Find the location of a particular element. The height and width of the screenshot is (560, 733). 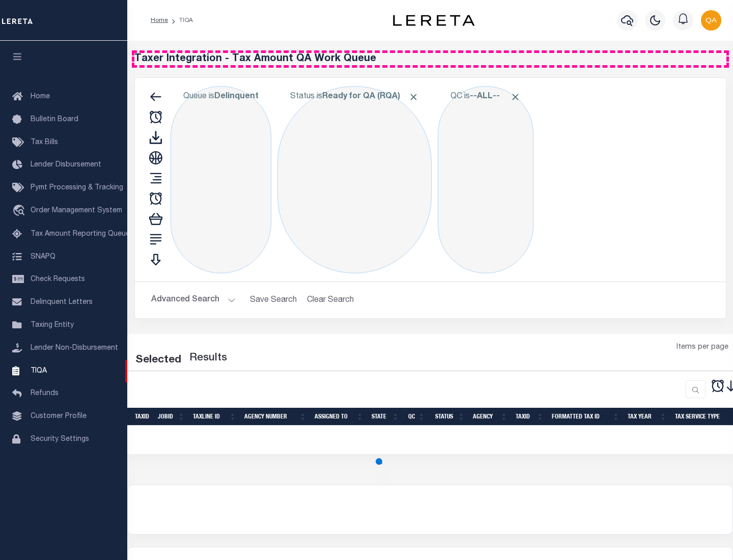

label: Results is located at coordinates (208, 358).